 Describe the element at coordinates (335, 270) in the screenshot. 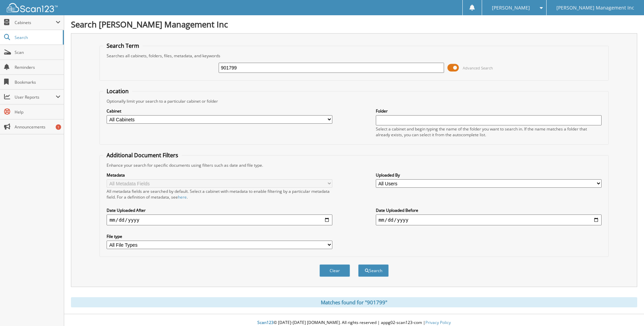

I see `button: Clear` at that location.